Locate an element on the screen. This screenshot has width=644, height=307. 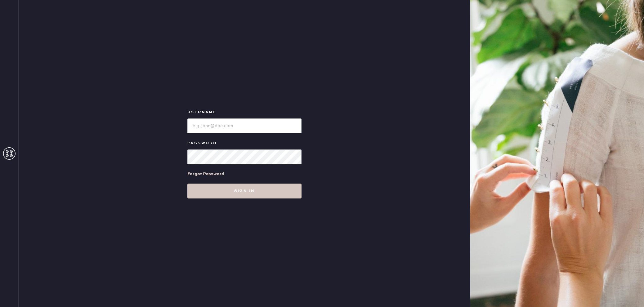
button: Sign in is located at coordinates (244, 191).